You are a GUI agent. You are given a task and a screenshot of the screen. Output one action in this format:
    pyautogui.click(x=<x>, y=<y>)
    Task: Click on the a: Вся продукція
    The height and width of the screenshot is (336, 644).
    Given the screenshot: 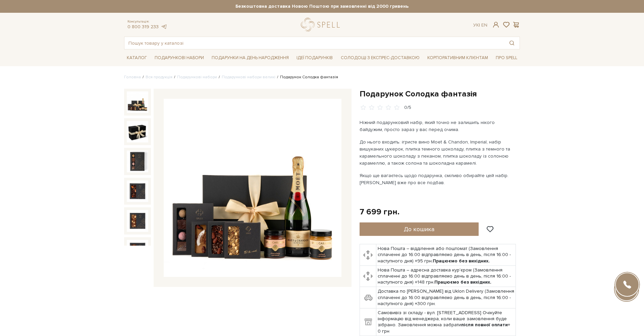 What is the action you would take?
    pyautogui.click(x=159, y=77)
    